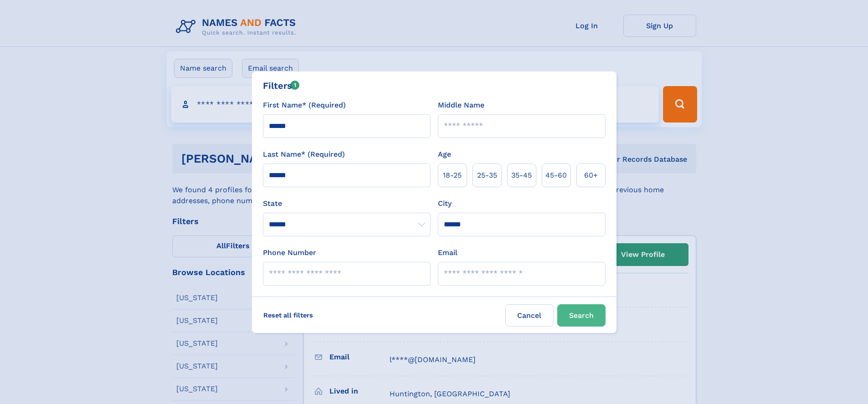 The image size is (868, 404). Describe the element at coordinates (288, 315) in the screenshot. I see `label: Reset all filters` at that location.